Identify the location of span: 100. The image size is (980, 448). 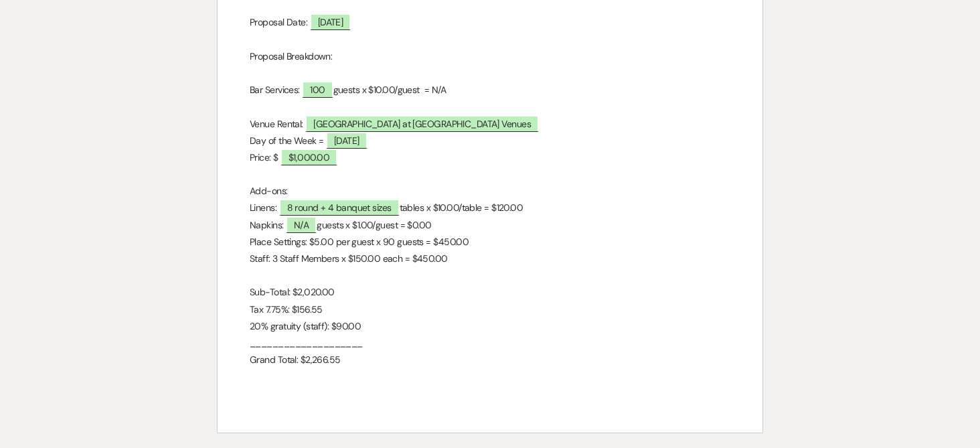
(317, 89).